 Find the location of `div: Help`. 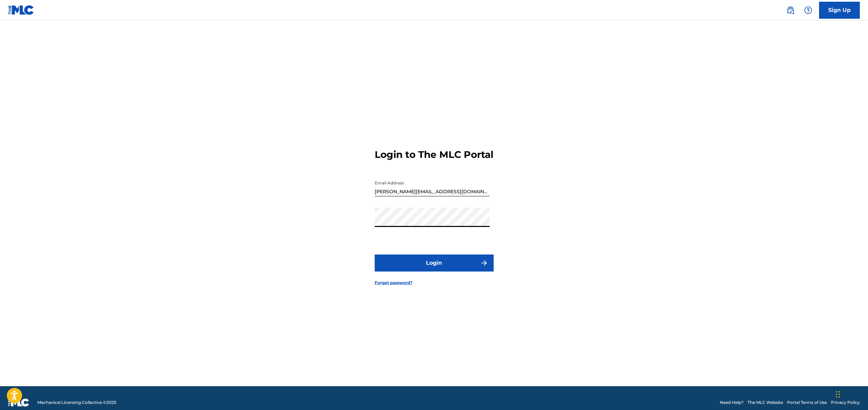

div: Help is located at coordinates (808, 10).